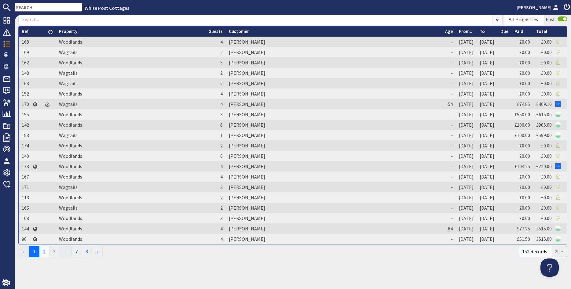 This screenshot has height=289, width=571. What do you see at coordinates (523, 229) in the screenshot?
I see `a: £77.25` at bounding box center [523, 229].